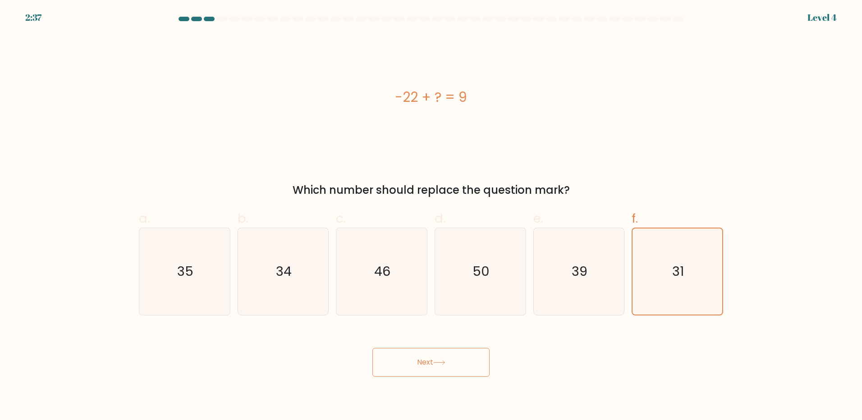  What do you see at coordinates (144, 218) in the screenshot?
I see `span: a.` at bounding box center [144, 218].